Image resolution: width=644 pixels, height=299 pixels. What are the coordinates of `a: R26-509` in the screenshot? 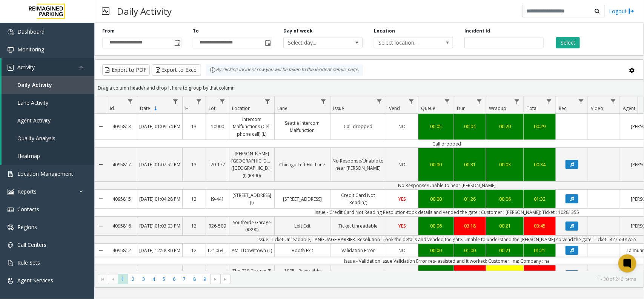 It's located at (217, 225).